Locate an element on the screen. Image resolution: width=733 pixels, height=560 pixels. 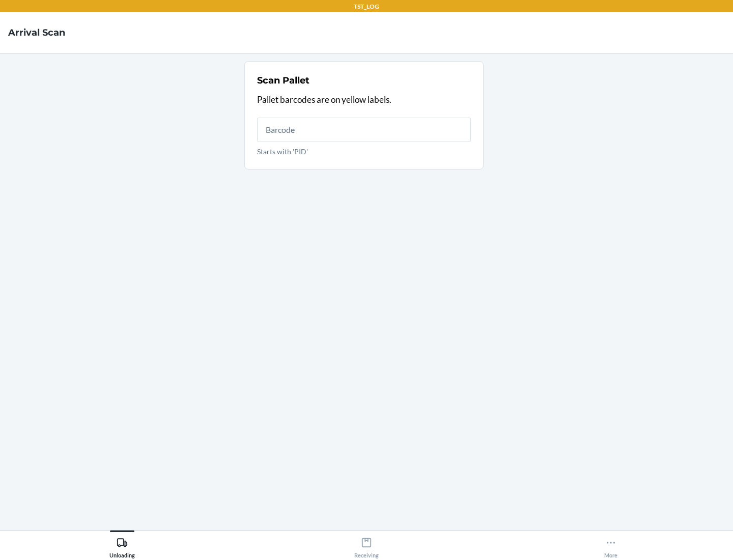
div: Unloading is located at coordinates (122, 546).